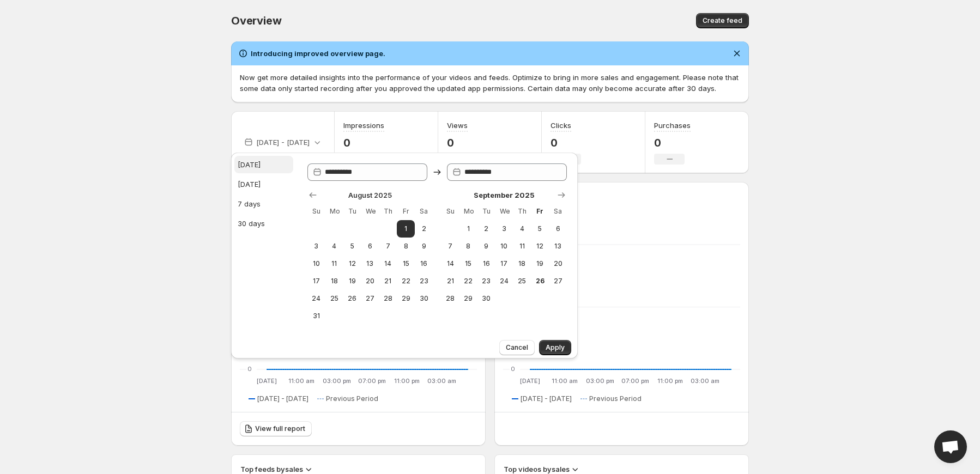 This screenshot has height=474, width=980. What do you see at coordinates (539, 246) in the screenshot?
I see `span: 12` at bounding box center [539, 246].